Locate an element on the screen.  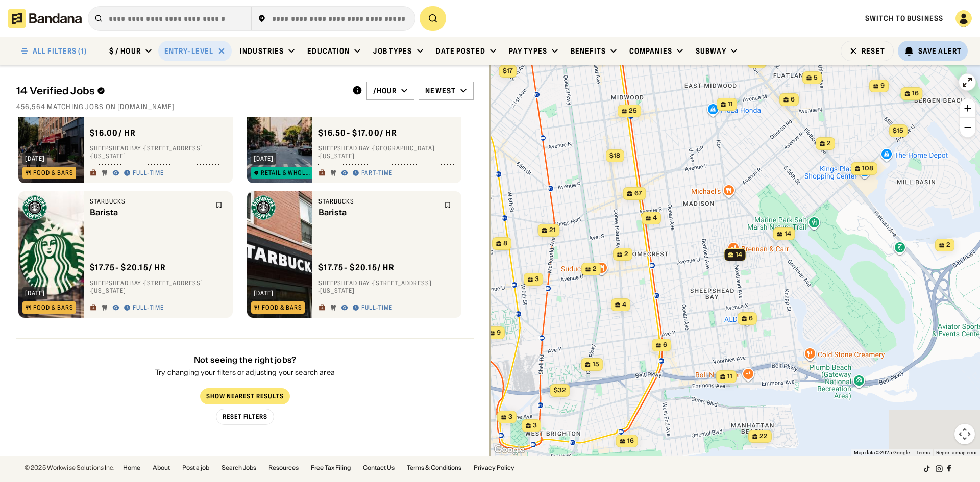
div: Try changing your filters or adjusting your search area is located at coordinates (245, 373).